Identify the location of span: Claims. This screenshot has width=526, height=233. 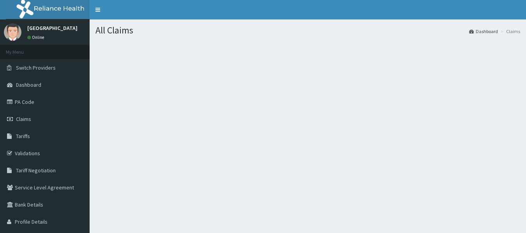
(23, 119).